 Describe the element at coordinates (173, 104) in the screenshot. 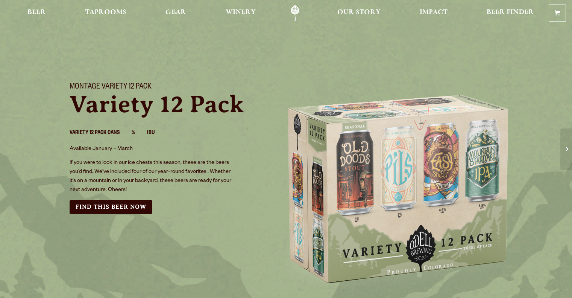

I see `p: Variety 12 Pack` at that location.